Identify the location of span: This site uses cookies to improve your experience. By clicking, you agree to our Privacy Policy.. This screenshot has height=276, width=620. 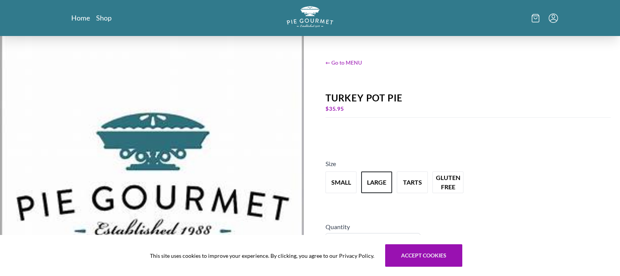
(262, 256).